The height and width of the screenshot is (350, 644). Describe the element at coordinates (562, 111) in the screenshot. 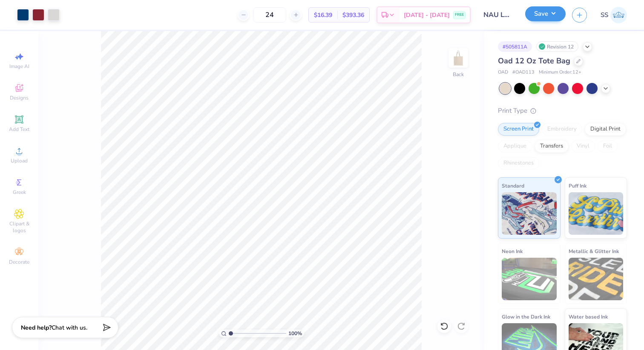

I see `div: Print Type` at that location.